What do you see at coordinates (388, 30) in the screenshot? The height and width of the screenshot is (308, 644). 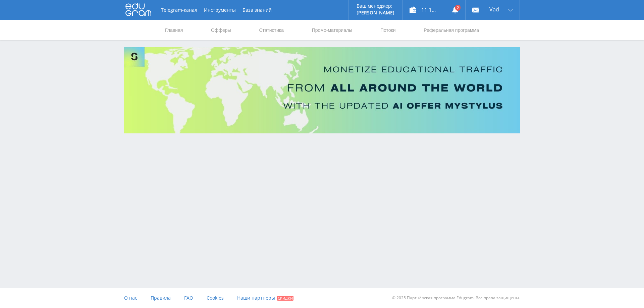 I see `a: Потоки` at bounding box center [388, 30].